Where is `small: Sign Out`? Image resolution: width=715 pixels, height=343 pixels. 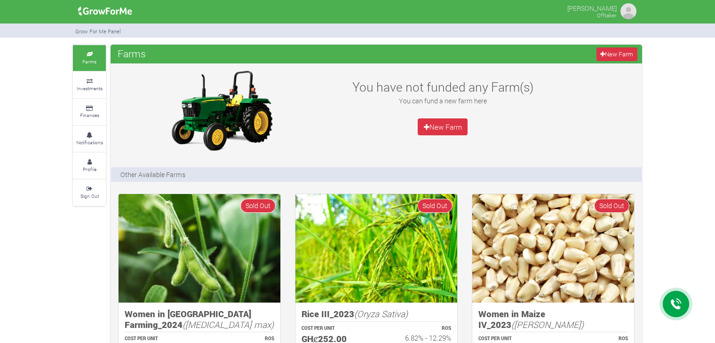 small: Sign Out is located at coordinates (89, 196).